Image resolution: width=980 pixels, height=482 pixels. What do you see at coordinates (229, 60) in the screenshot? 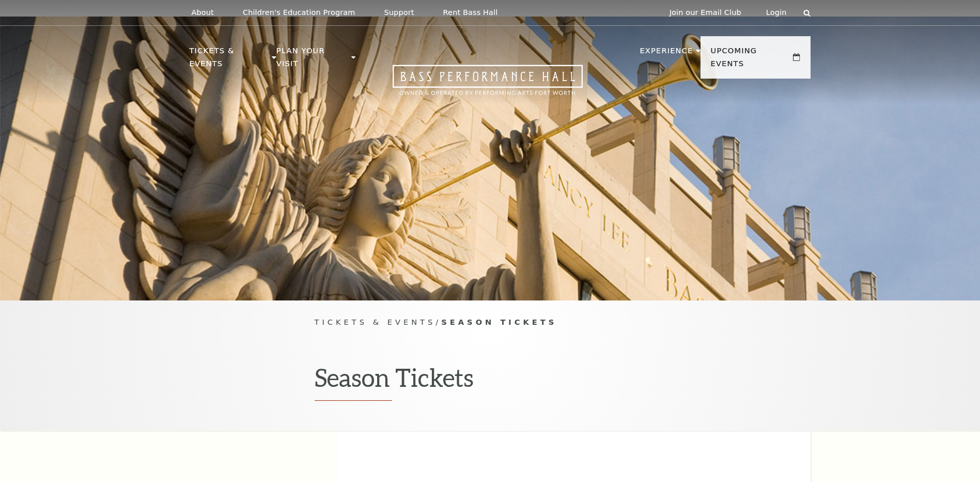
I see `p: Tickets & Events` at bounding box center [229, 60].